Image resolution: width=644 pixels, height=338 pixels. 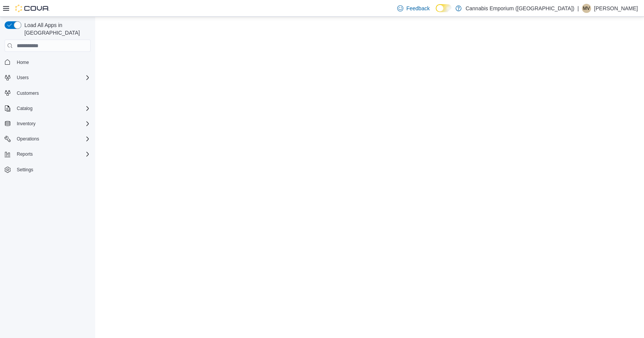 What do you see at coordinates (48, 124) in the screenshot?
I see `nav: Complex example` at bounding box center [48, 124].